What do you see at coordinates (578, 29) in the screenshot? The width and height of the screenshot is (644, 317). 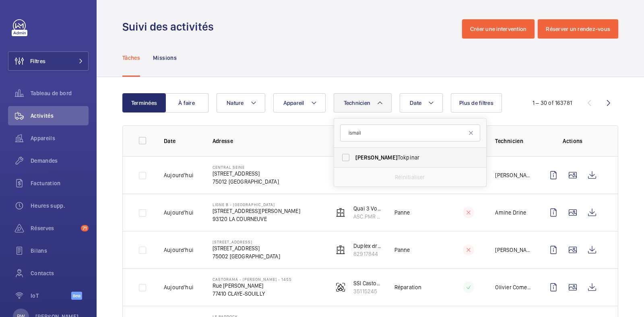 I see `button: Réserver un rendez-vous` at bounding box center [578, 29].